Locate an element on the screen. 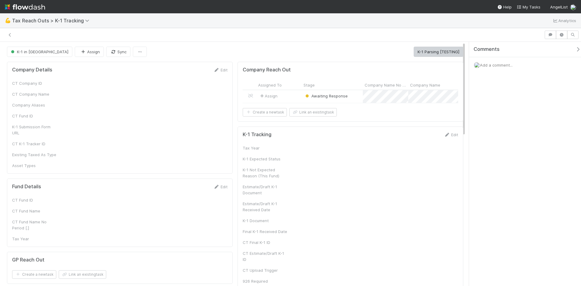 The image size is (581, 286). span: Add a comment... is located at coordinates (496, 65).